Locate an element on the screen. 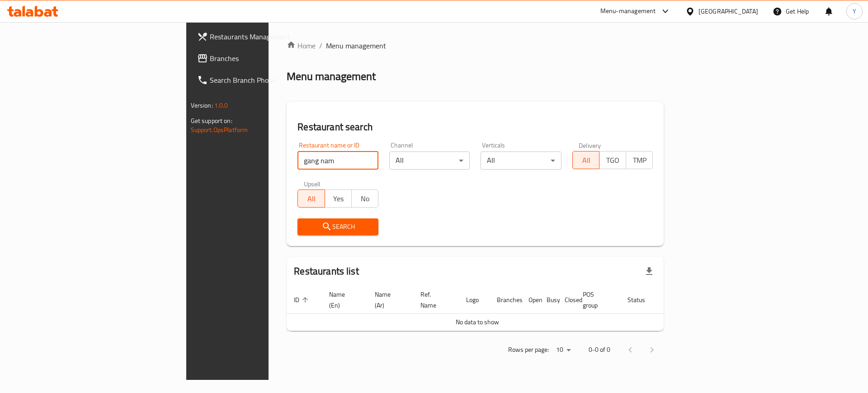 This screenshot has height=393, width=868. span: Restaurants Management is located at coordinates (267, 36).